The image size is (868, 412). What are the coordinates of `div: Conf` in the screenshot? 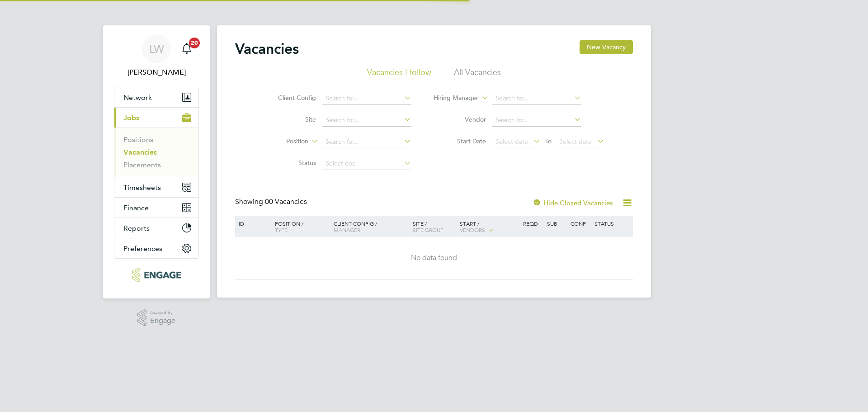 It's located at (580, 224).